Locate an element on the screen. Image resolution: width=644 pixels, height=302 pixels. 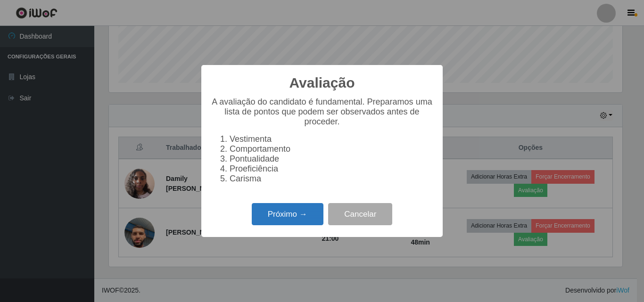
li: Carisma is located at coordinates (331, 179).